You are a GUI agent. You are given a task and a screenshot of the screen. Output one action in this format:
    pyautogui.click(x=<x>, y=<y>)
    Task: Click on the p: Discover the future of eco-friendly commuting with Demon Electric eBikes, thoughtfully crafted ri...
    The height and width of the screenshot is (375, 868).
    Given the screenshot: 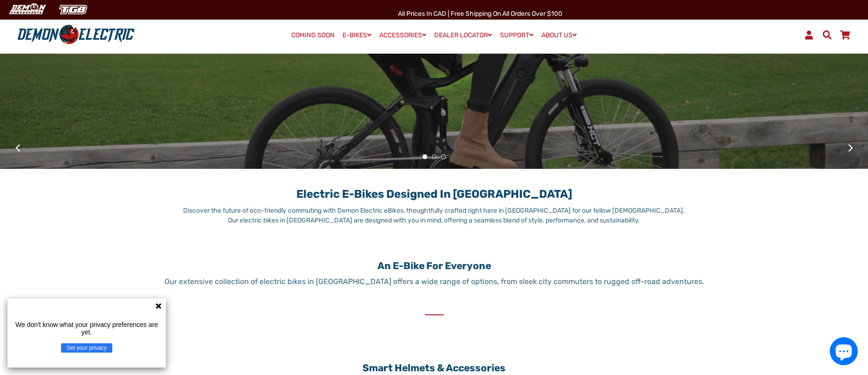 What is the action you would take?
    pyautogui.click(x=434, y=216)
    